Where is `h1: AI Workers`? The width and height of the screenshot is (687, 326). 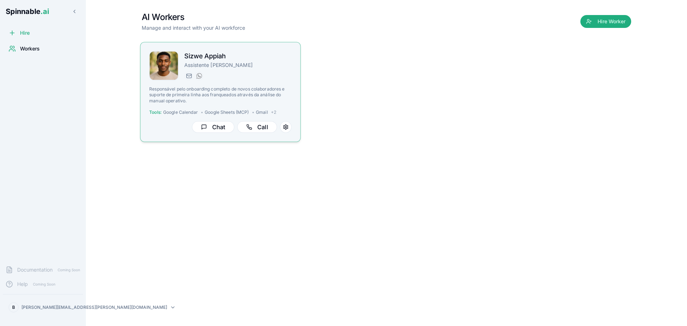 h1: AI Workers is located at coordinates (193, 17).